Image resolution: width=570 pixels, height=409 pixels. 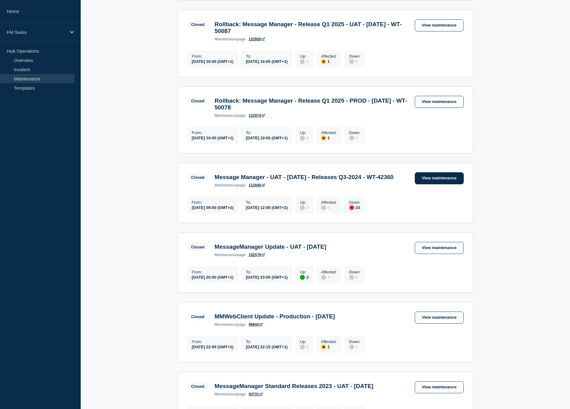 What do you see at coordinates (303, 277) in the screenshot?
I see `div: up` at bounding box center [303, 277].